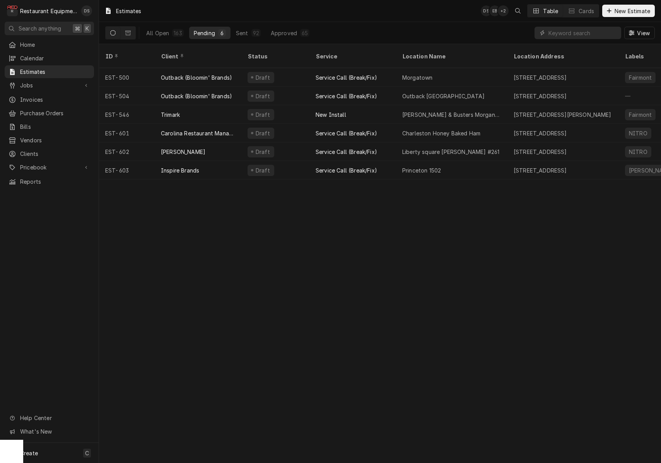 The width and height of the screenshot is (661, 463). Describe the element at coordinates (127, 114) in the screenshot. I see `div: EST-546` at that location.